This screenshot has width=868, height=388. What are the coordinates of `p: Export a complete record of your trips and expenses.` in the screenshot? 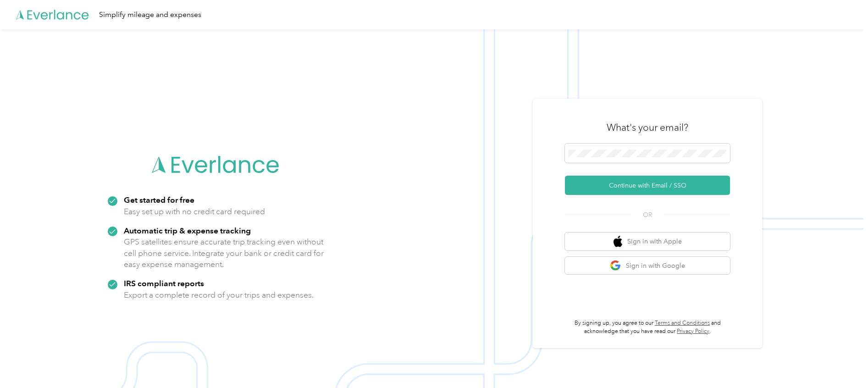 It's located at (218, 295).